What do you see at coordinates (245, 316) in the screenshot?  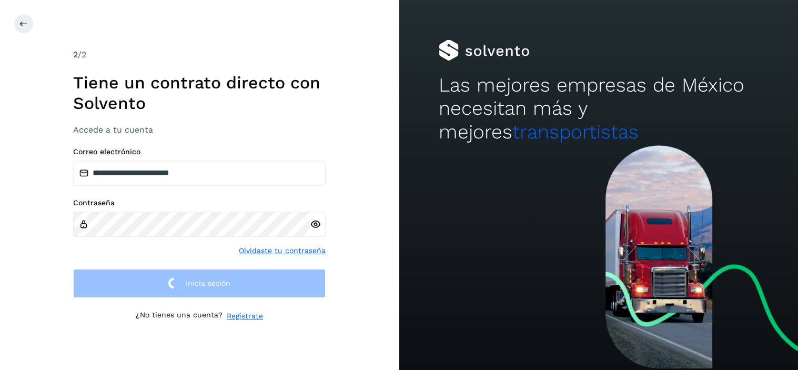 I see `a: Regístrate` at bounding box center [245, 316].